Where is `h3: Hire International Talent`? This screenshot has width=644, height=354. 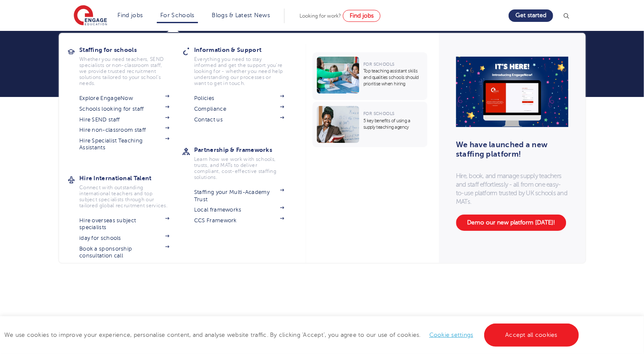
h3: Hire International Talent is located at coordinates (131, 177).